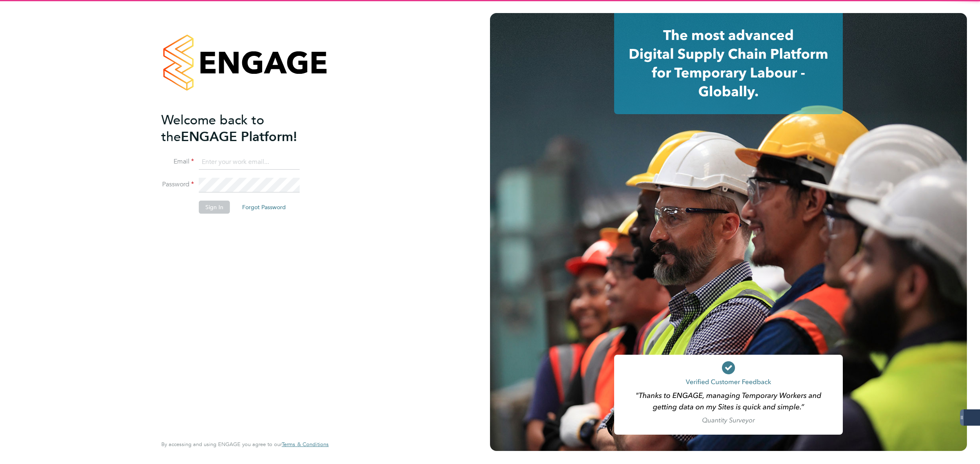  Describe the element at coordinates (178, 162) in the screenshot. I see `label: Email` at that location.